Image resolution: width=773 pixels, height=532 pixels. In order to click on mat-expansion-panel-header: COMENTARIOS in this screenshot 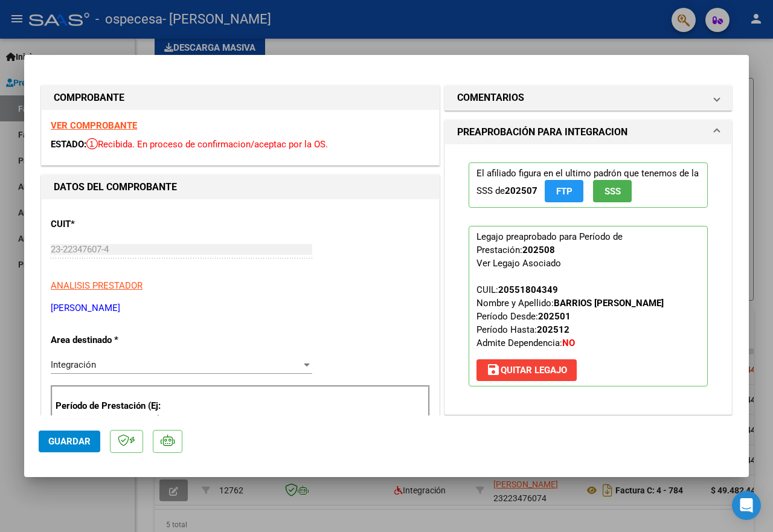, I will do `click(588, 98)`.